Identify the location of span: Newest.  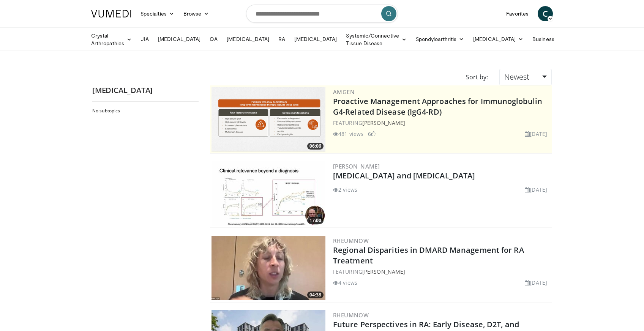
(516, 77).